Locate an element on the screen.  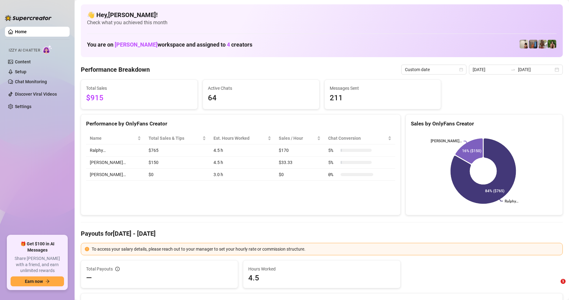
a: Settings is located at coordinates (23, 107).